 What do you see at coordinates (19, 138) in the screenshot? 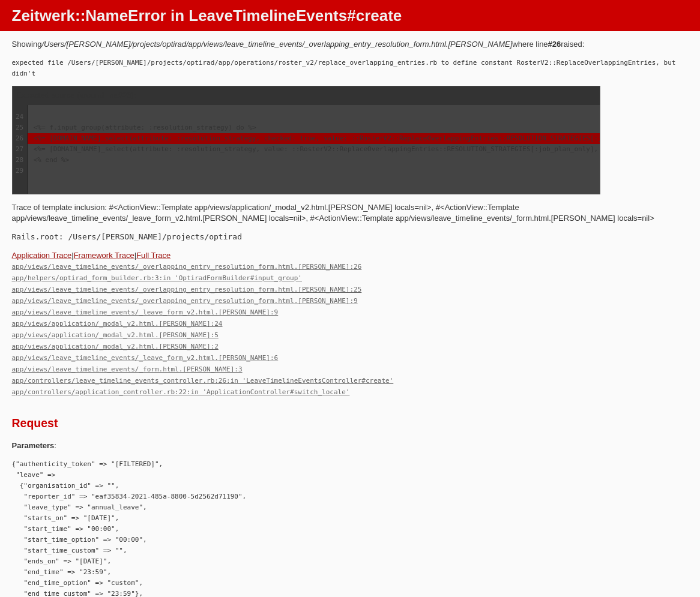
I see `span: 26` at bounding box center [19, 138].